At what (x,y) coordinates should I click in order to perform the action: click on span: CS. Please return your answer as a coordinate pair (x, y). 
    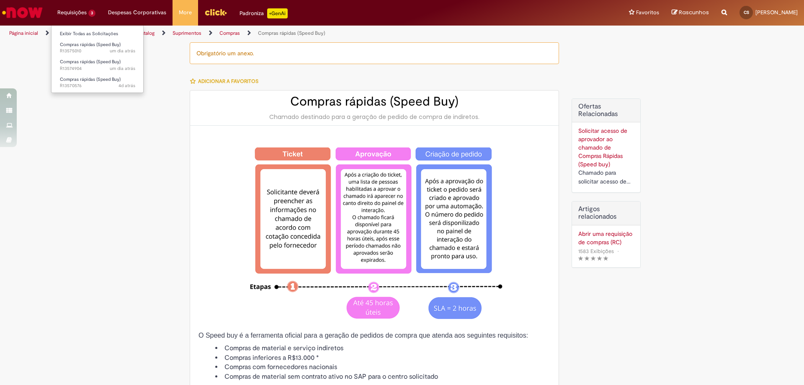
    Looking at the image, I should click on (746, 12).